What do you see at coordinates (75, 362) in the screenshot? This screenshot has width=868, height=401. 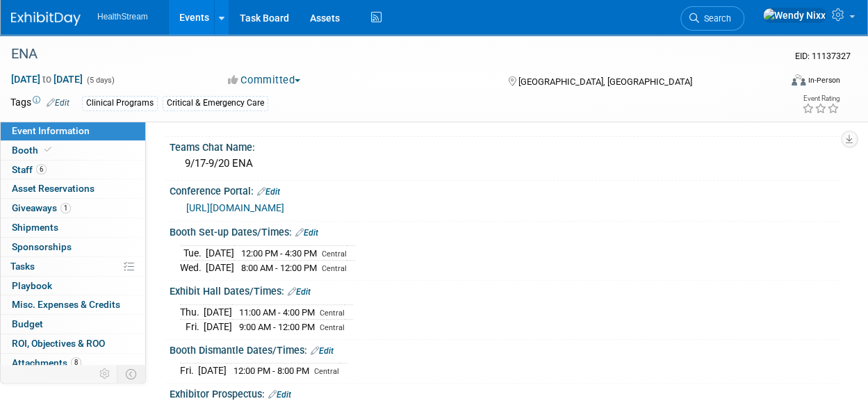 I see `span: 8` at bounding box center [75, 362].